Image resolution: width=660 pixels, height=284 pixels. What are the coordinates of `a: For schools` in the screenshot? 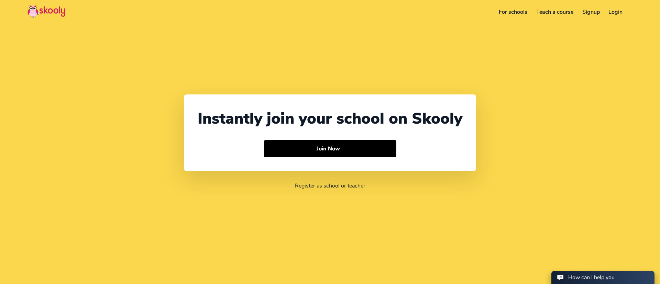 It's located at (513, 12).